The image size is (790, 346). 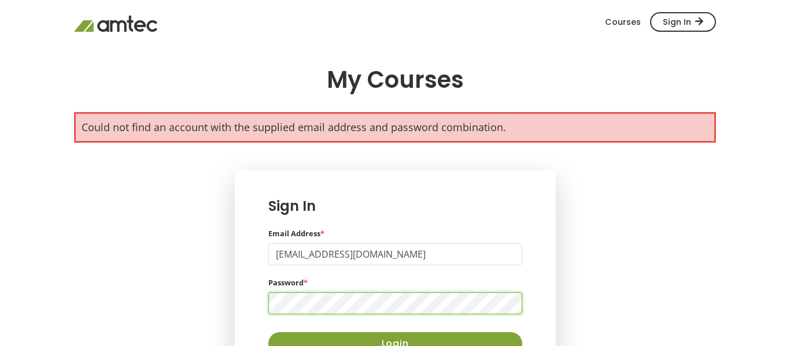 I want to click on h1: My Courses, so click(x=395, y=80).